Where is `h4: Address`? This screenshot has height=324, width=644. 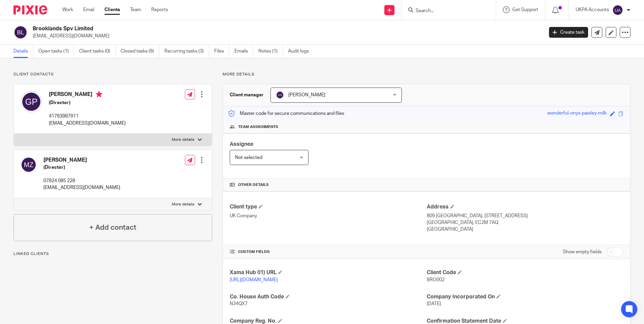 h4: Address is located at coordinates (525, 207).